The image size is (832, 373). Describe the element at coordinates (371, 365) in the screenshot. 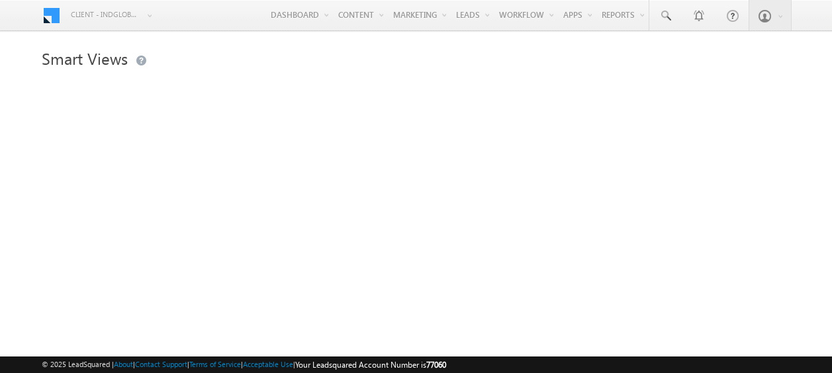

I see `span: Your Leadsquared Account Number is` at that location.